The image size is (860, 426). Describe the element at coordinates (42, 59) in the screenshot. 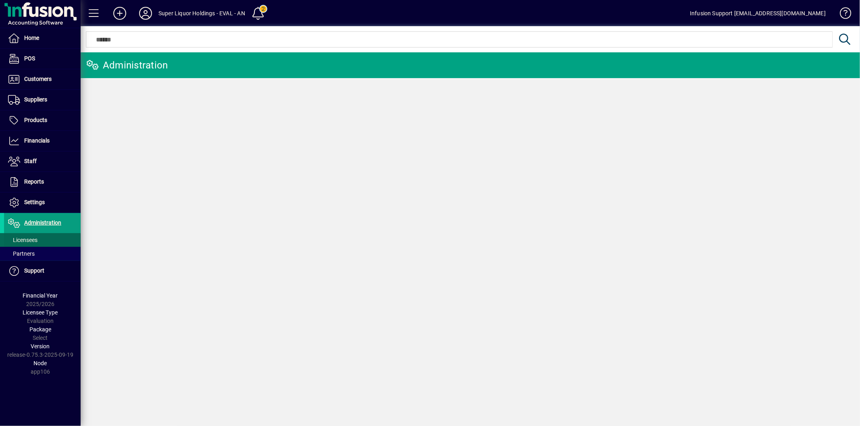

I see `a: POS` at that location.